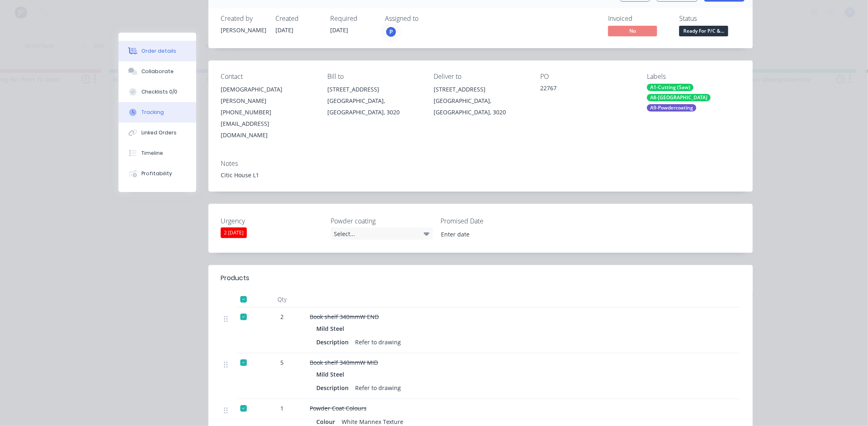 This screenshot has height=426, width=868. What do you see at coordinates (344, 362) in the screenshot?
I see `span: Book shelf 340mmW MID` at bounding box center [344, 362].